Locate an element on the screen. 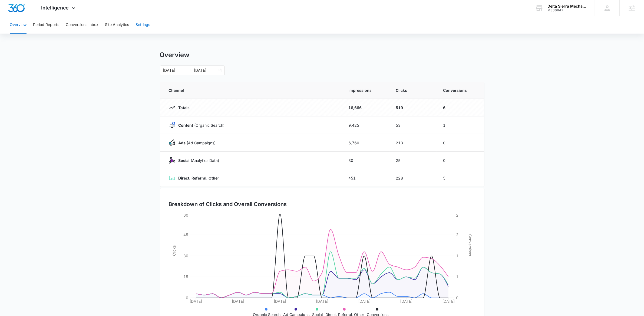 The height and width of the screenshot is (316, 644). span: Intelligence is located at coordinates (55, 7).